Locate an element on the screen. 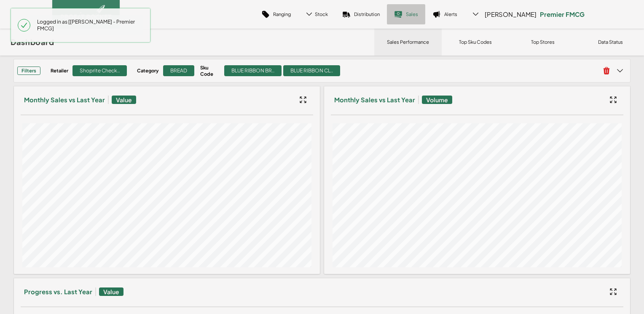 The width and height of the screenshot is (644, 314). h3: Progress vs. Last Year is located at coordinates (58, 292).